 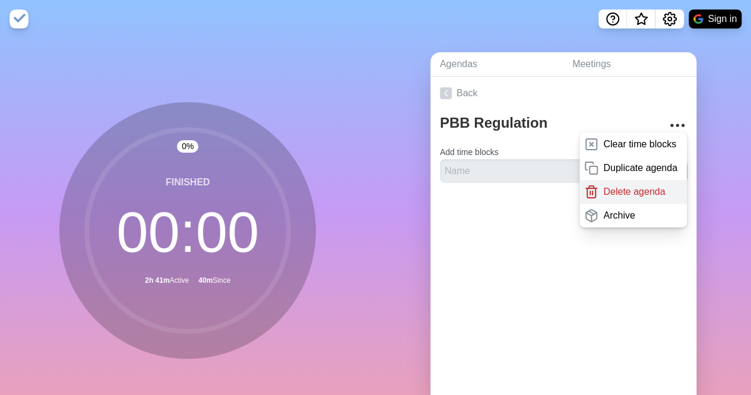 I want to click on label: Add time blocks, so click(x=469, y=152).